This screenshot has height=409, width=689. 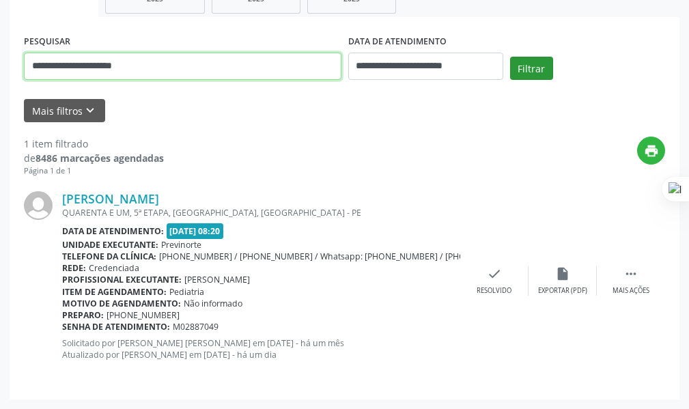 I want to click on div: Mais ações, so click(x=631, y=291).